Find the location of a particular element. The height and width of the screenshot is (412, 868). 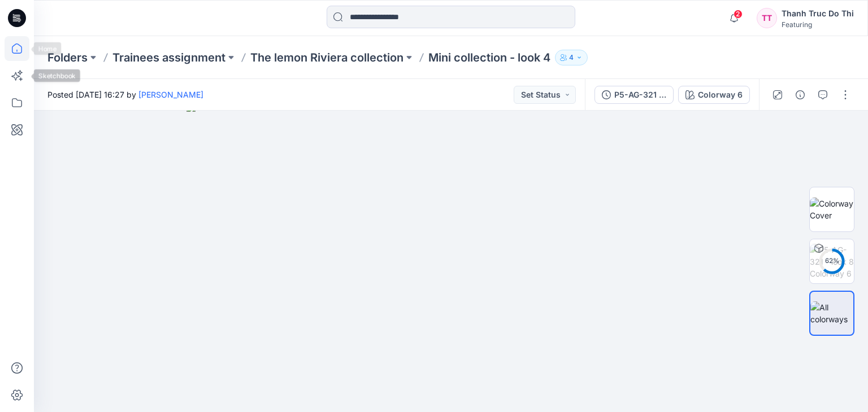

p: Mini collection - look 4 is located at coordinates (489, 58).